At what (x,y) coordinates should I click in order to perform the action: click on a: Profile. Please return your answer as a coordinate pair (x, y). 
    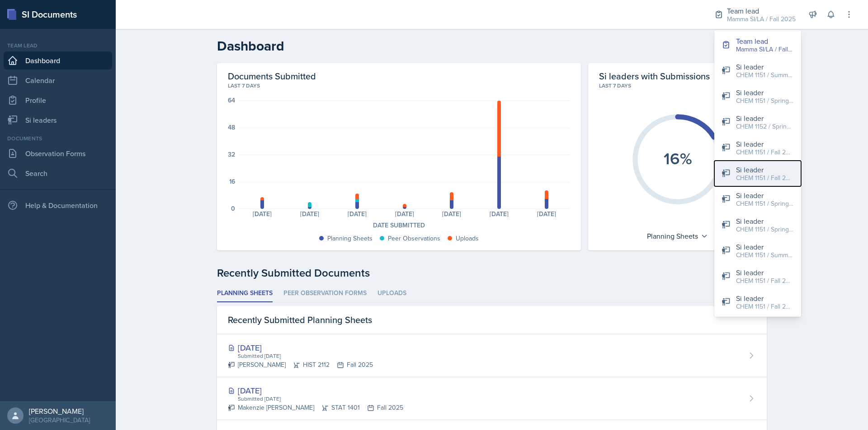
    Looking at the image, I should click on (58, 100).